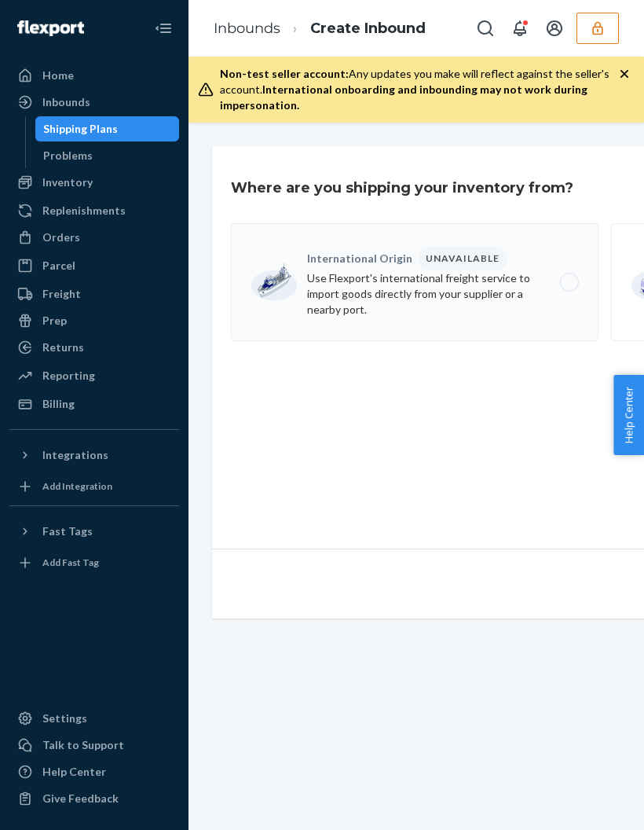  Describe the element at coordinates (108, 128) in the screenshot. I see `a: Shipping Plans` at that location.